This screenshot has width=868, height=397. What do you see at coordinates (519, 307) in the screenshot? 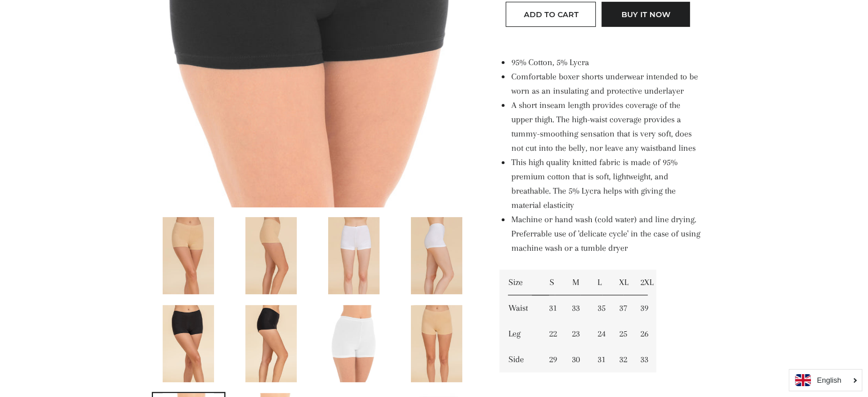
I see `td: Waist` at bounding box center [519, 307].